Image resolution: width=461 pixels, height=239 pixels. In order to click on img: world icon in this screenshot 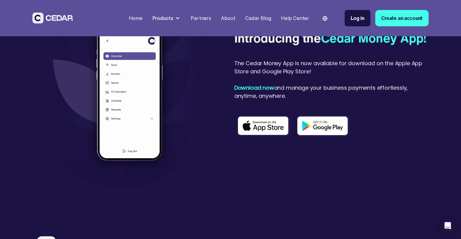, I will do `click(325, 18)`.